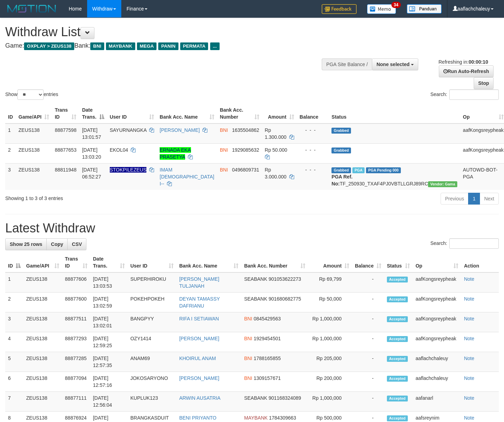  I want to click on span: OXPLAY > ZEUS138, so click(49, 46).